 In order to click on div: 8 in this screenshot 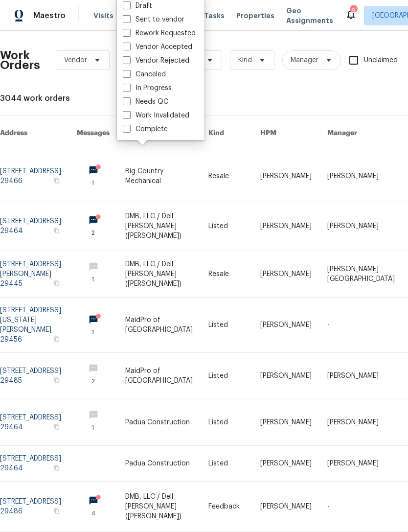, I will do `click(352, 11)`.